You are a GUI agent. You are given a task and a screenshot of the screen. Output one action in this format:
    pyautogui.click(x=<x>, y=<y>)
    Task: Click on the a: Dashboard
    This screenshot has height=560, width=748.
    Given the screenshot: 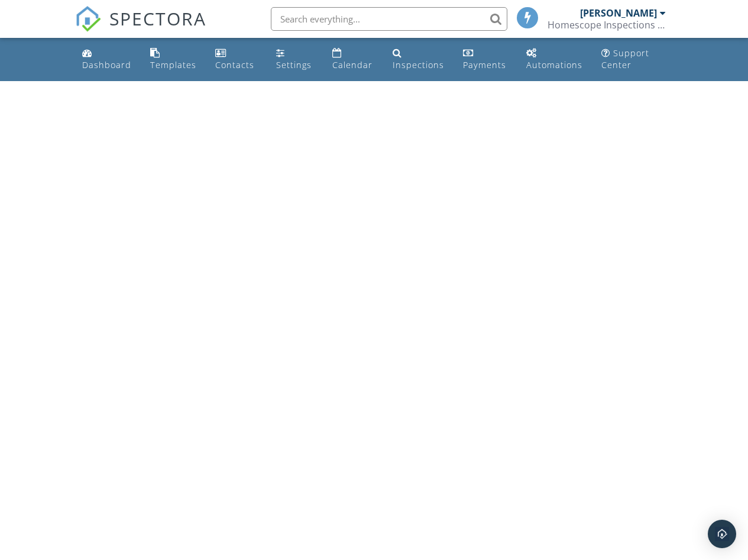 What is the action you would take?
    pyautogui.click(x=106, y=59)
    